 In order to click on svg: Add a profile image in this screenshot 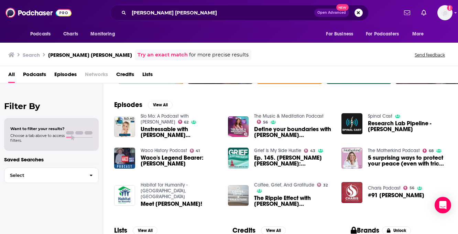, I will do `click(450, 8)`.